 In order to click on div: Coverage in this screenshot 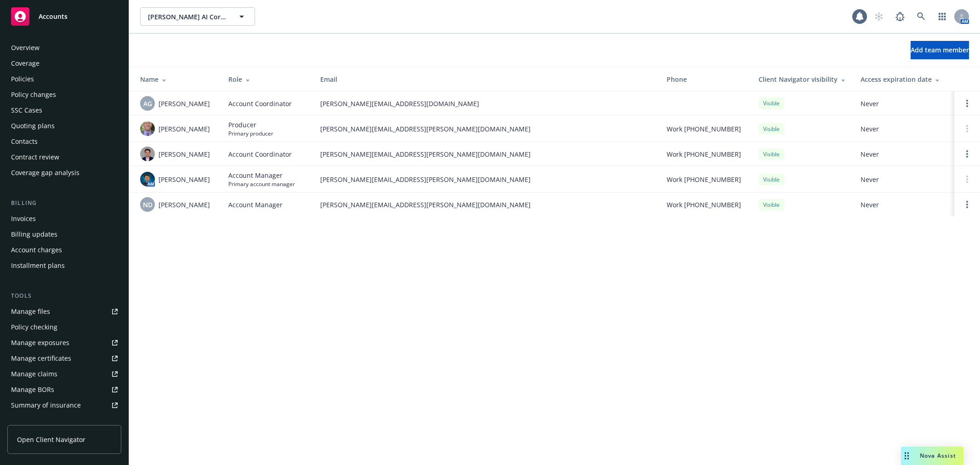, I will do `click(26, 63)`.